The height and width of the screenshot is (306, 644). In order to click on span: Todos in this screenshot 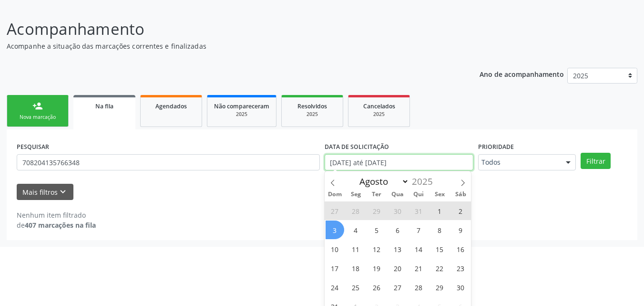, I will do `click(519, 162)`.